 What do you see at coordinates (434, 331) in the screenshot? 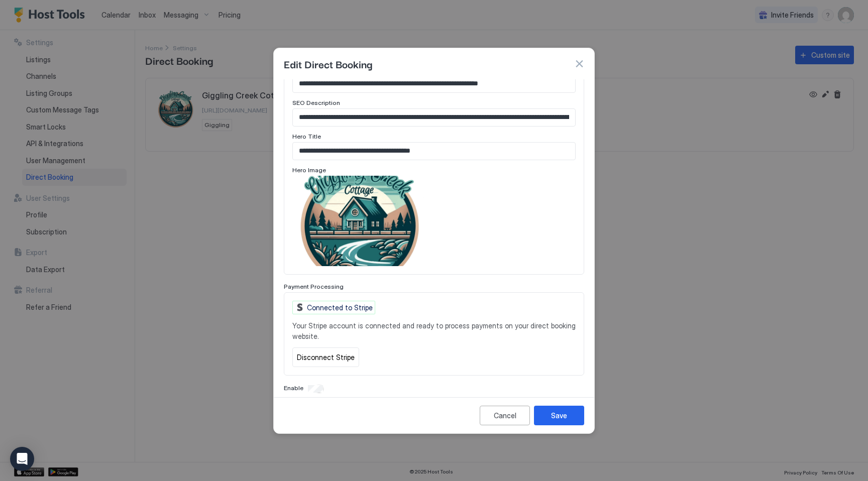
I see `span: Your Stripe account is connected and ready to process payments on your direct booking website.` at bounding box center [434, 331].